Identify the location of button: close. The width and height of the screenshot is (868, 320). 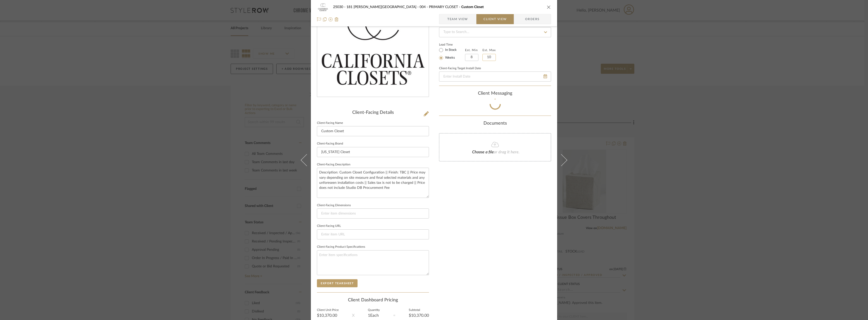
(548, 7).